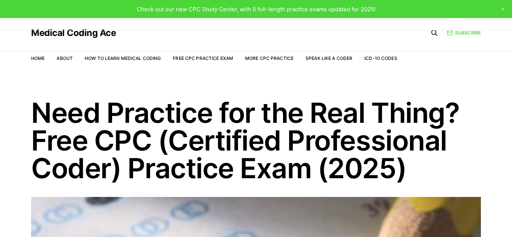 The image size is (512, 237). Describe the element at coordinates (381, 58) in the screenshot. I see `a: ICD-10 Codes` at that location.